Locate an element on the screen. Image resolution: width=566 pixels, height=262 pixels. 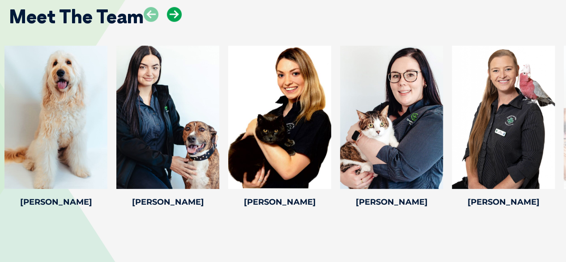
h2: Meet The Team is located at coordinates (76, 17).